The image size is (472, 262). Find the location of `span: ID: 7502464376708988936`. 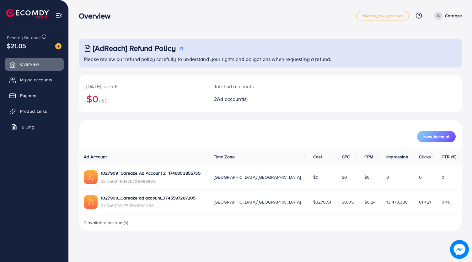

span: ID: 7502464376708988936 is located at coordinates (151, 181).